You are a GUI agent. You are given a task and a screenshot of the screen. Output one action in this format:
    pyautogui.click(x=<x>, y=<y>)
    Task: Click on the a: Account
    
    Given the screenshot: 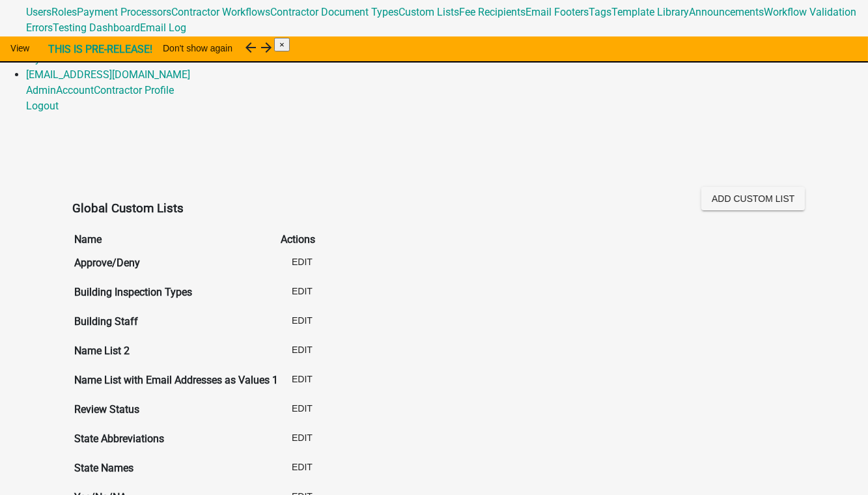 What is the action you would take?
    pyautogui.click(x=75, y=90)
    